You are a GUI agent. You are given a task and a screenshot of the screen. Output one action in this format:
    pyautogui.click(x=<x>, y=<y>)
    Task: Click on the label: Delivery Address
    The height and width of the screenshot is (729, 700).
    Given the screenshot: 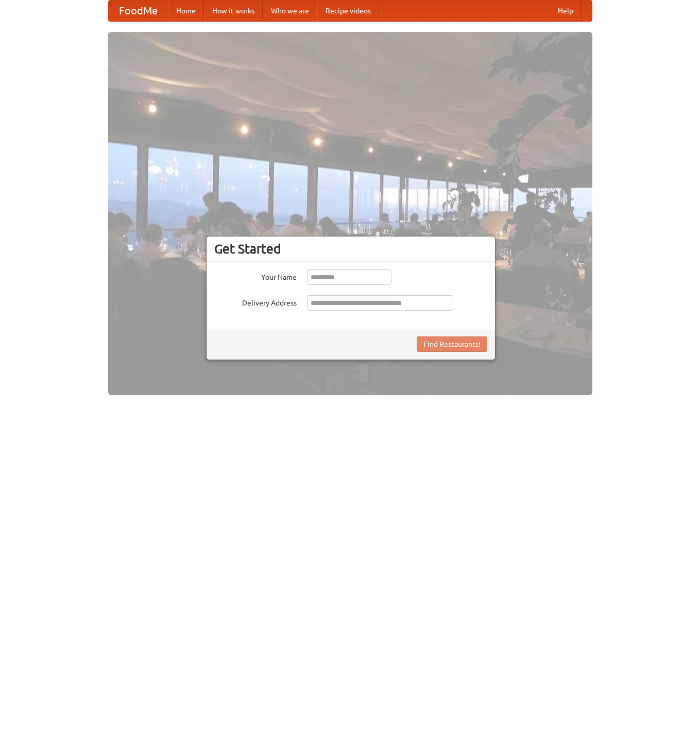 What is the action you would take?
    pyautogui.click(x=255, y=301)
    